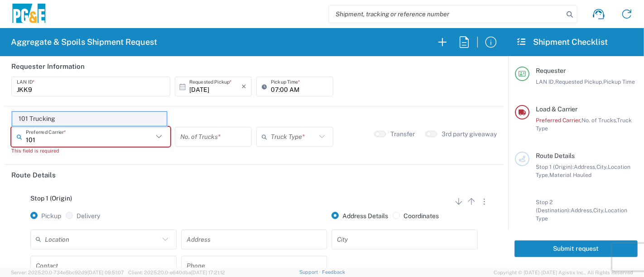 This screenshot has height=277, width=644. What do you see at coordinates (84, 42) in the screenshot?
I see `h2: Aggregate & Spoils Shipment Request` at bounding box center [84, 42].